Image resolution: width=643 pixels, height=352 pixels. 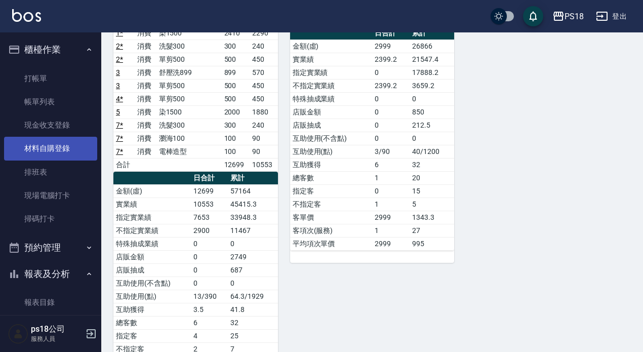 What do you see at coordinates (189, 151) in the screenshot?
I see `td: 電棒造型` at bounding box center [189, 151].